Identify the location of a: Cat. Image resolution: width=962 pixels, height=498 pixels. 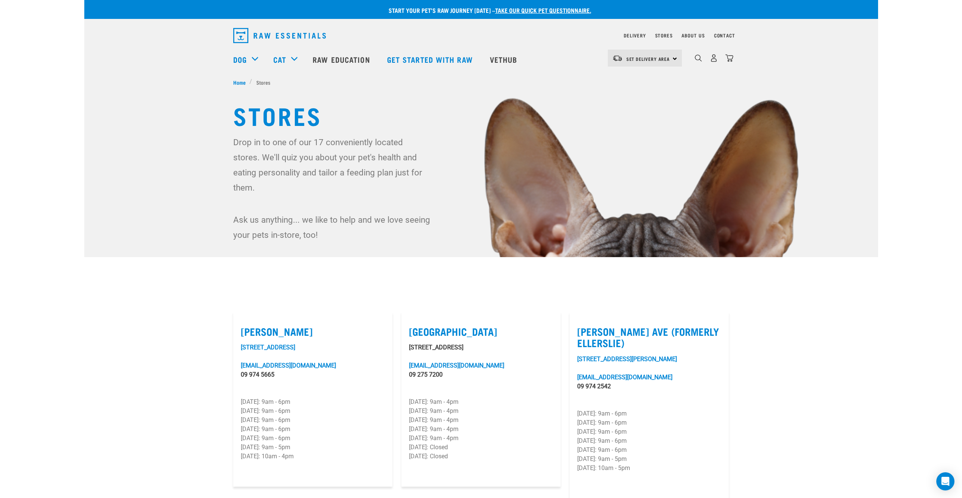
(280, 59).